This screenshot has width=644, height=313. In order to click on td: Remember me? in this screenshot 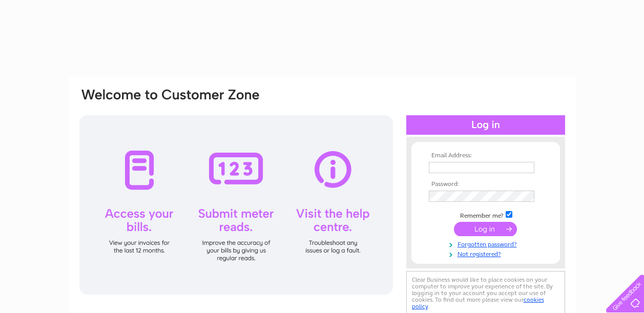, I will do `click(485, 215)`.